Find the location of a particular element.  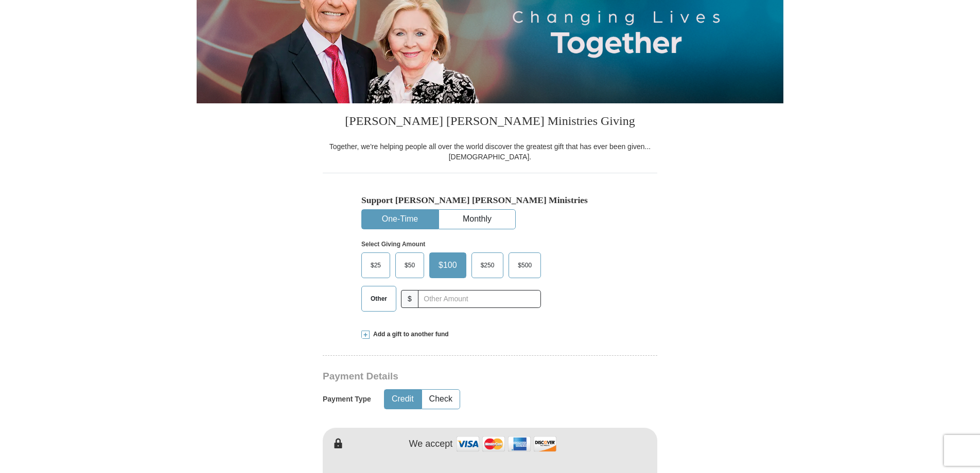

div: Together, we're helping people all over the world discover the greatest gift that has ever been g... is located at coordinates (490, 152).